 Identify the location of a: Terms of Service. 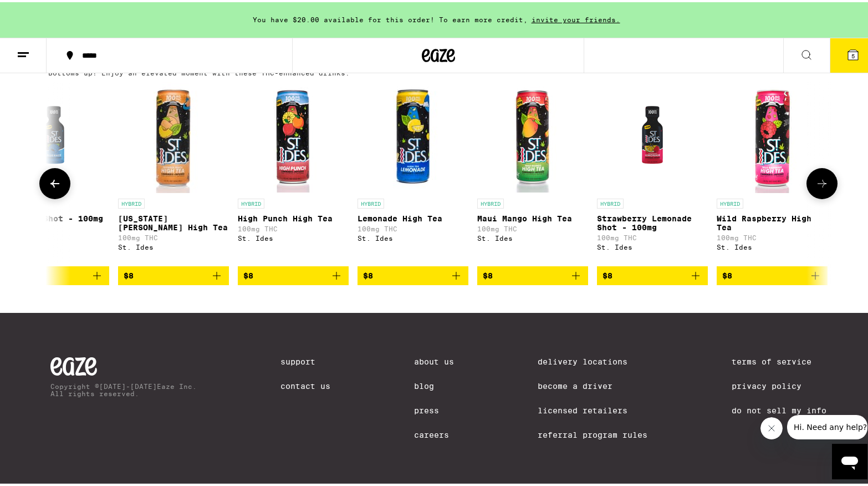
(779, 360).